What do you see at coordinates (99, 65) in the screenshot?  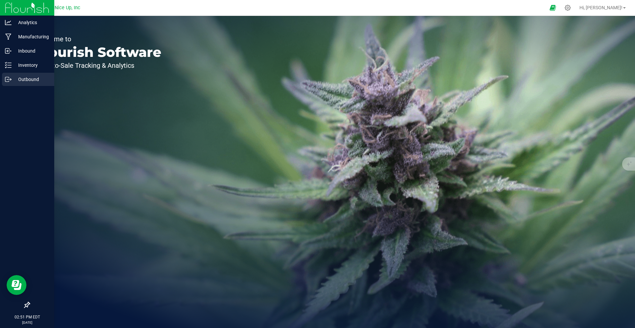 I see `p: Seed-to-Sale Tracking & Analytics` at bounding box center [99, 65].